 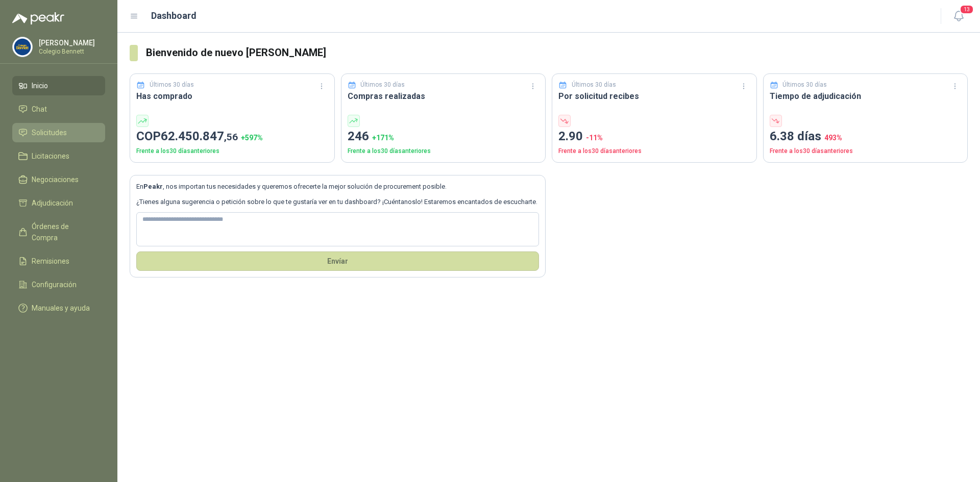 I want to click on p: COP, so click(x=232, y=137).